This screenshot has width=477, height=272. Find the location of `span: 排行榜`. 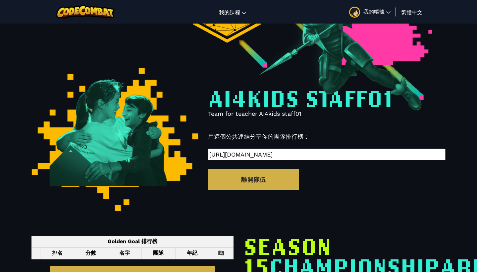

span: 排行榜 is located at coordinates (149, 241).